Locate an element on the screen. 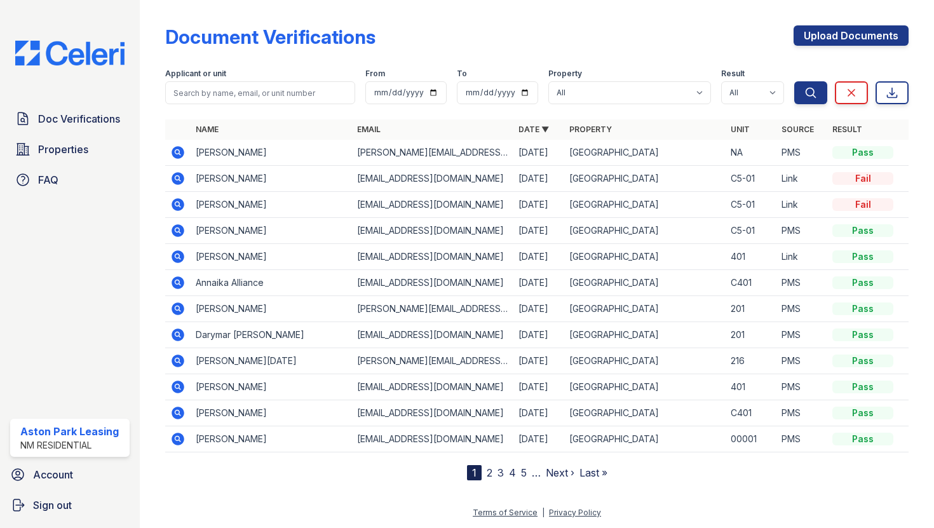 Image resolution: width=934 pixels, height=528 pixels. div: Document Verifications is located at coordinates (270, 37).